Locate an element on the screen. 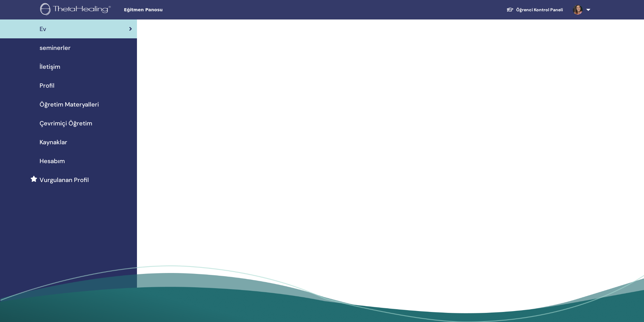 The height and width of the screenshot is (322, 644). a: Öğrenci Kontrol Paneli is located at coordinates (534, 10).